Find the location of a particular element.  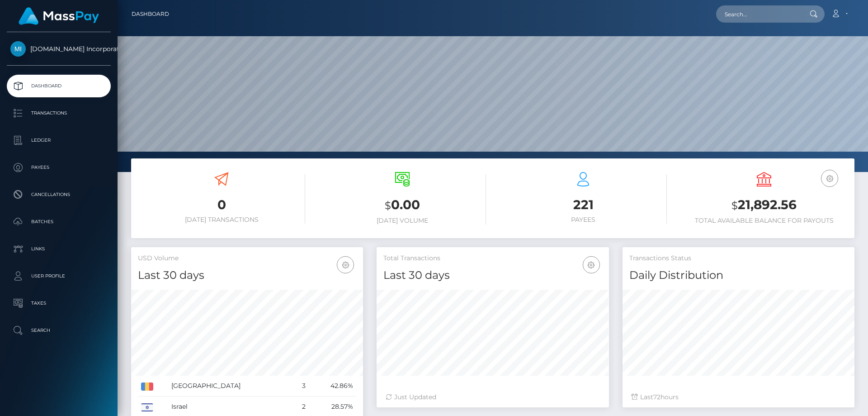

h3: 21,892.56 is located at coordinates (764, 205).